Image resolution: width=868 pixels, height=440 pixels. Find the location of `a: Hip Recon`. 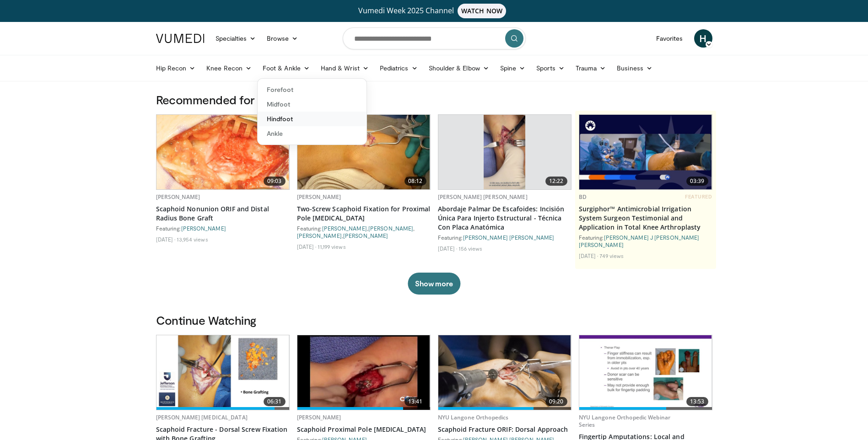

a: Hip Recon is located at coordinates (176, 68).